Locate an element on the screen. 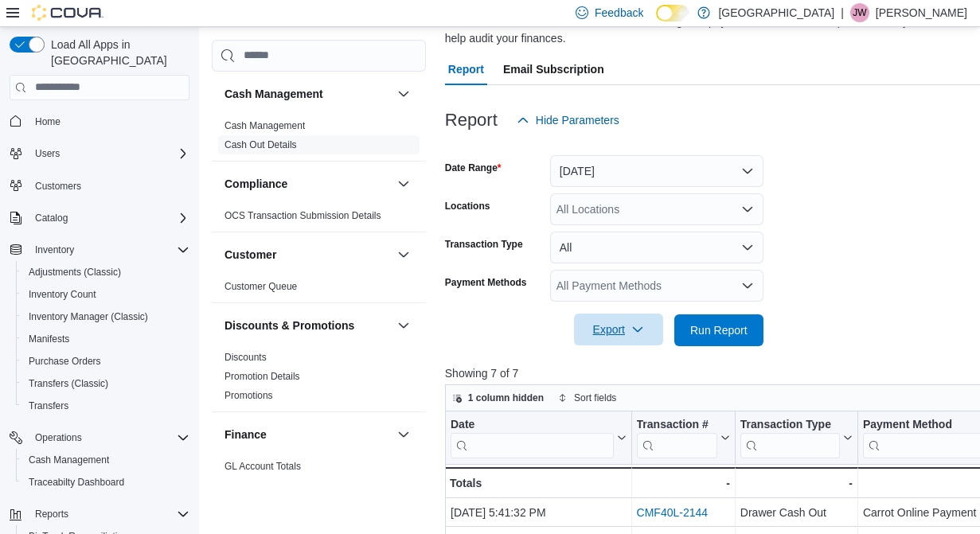  button: Transaction Type is located at coordinates (796, 437).